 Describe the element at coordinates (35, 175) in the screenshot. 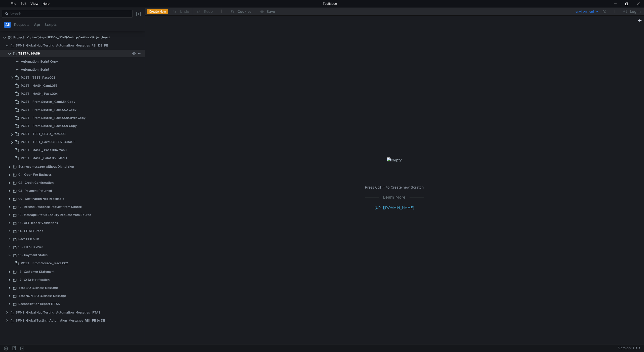

I see `div: 01 - Open For Business` at that location.